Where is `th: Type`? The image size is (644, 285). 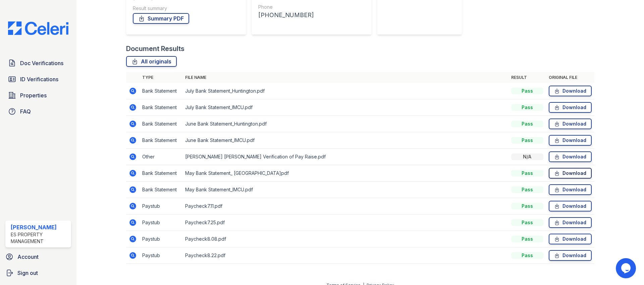 th: Type is located at coordinates (161, 77).